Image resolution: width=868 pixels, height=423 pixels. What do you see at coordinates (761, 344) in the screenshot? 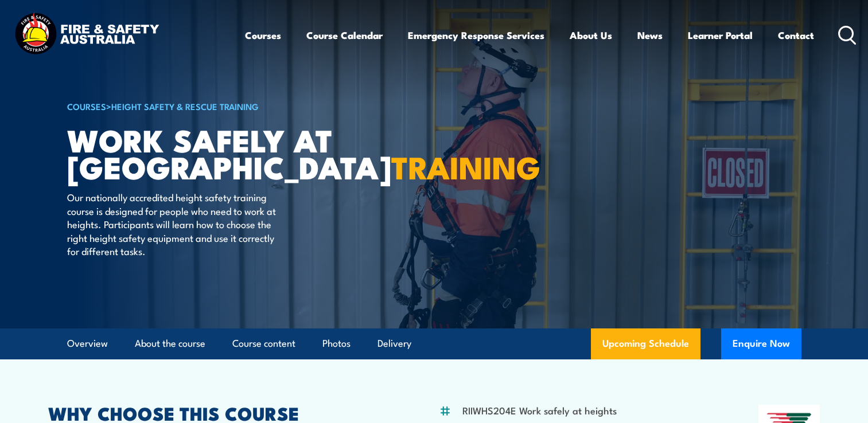
I see `button: Enquire Now` at bounding box center [761, 344].